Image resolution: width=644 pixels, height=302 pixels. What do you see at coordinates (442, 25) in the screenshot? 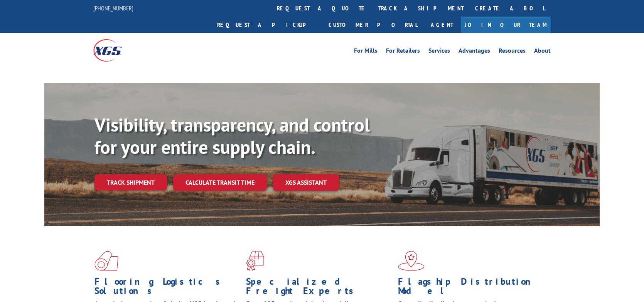
I see `a: Agent` at bounding box center [442, 25].